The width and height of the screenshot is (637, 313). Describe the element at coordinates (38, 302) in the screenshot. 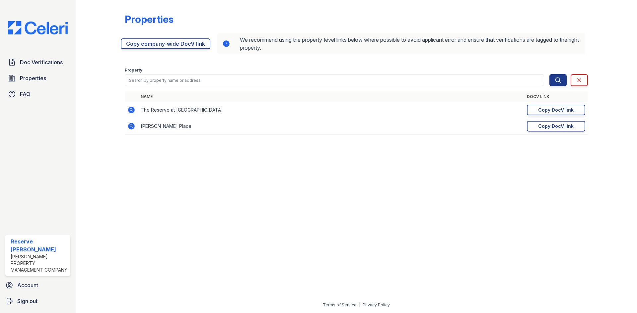

I see `button: Sign out` at that location.